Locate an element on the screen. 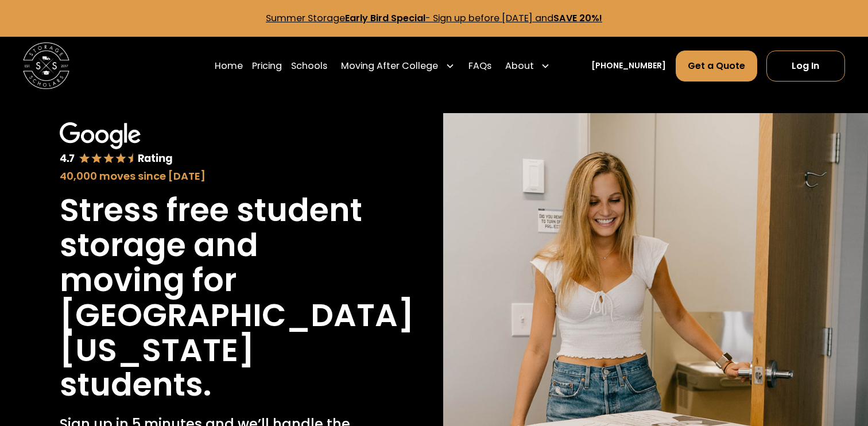 Image resolution: width=868 pixels, height=426 pixels. a: Pricing is located at coordinates (267, 66).